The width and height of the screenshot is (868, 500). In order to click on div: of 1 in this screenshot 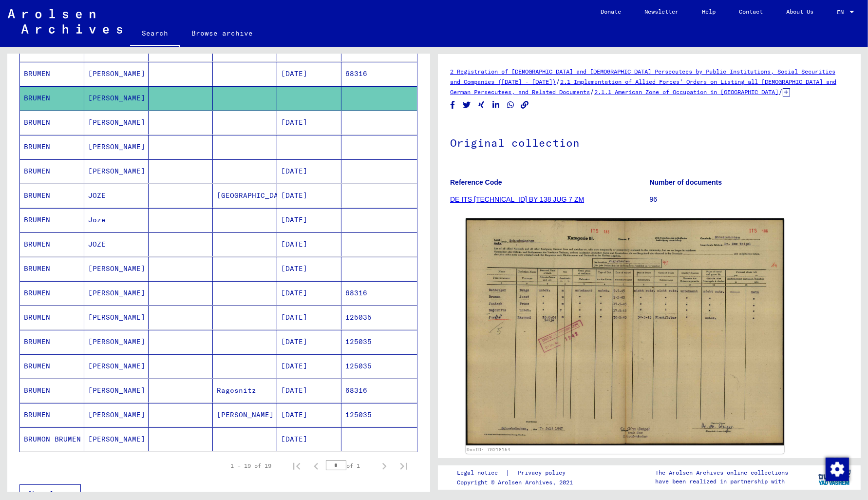, I will do `click(350, 465)`.